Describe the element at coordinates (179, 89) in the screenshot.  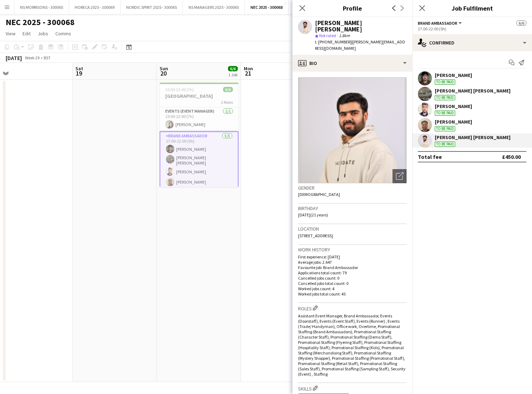
I see `span: 15:00-22:00 (7h)` at that location.